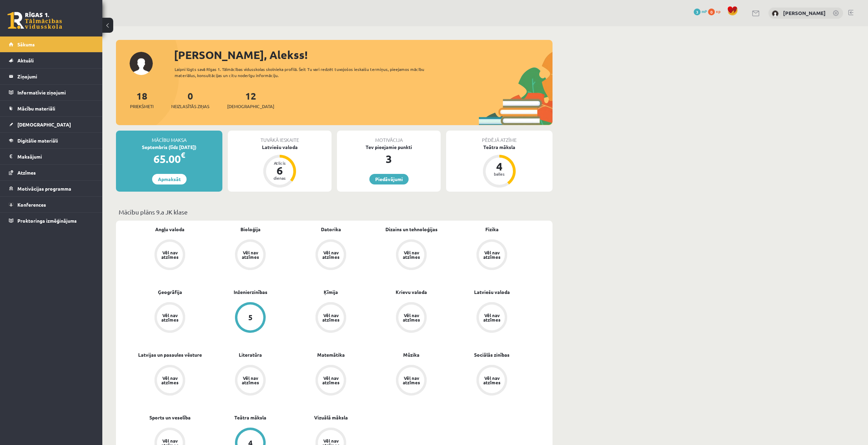 The width and height of the screenshot is (868, 445). Describe the element at coordinates (280, 178) in the screenshot. I see `div: dienas` at that location.